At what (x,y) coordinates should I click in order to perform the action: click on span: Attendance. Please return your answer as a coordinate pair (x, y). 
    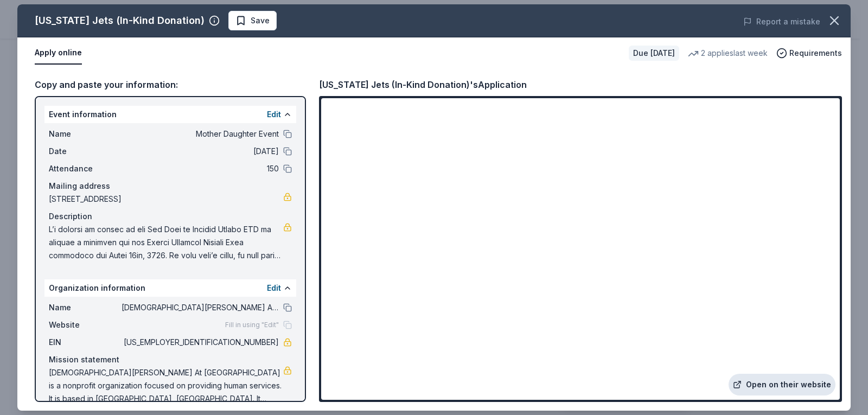
    Looking at the image, I should click on (85, 169).